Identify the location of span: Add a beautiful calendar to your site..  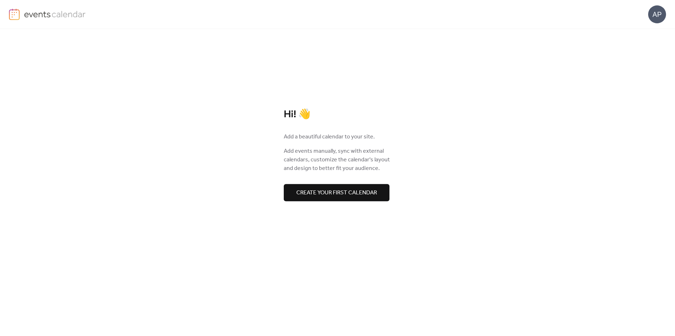
(329, 137).